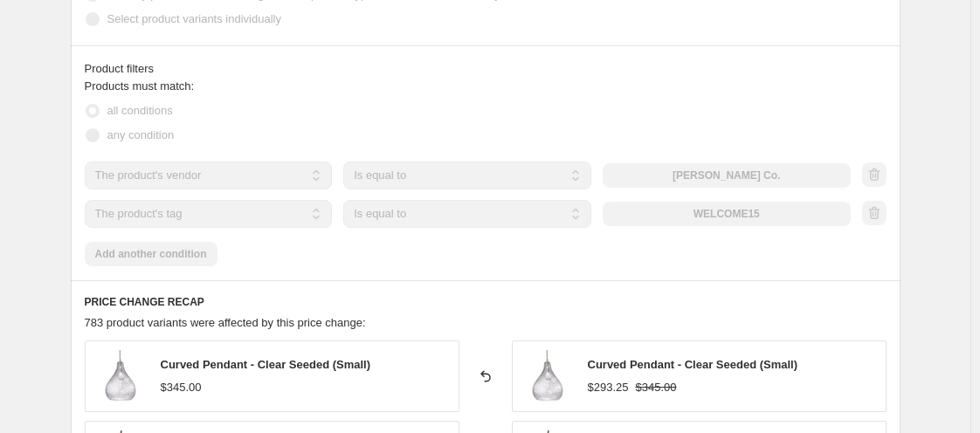 The height and width of the screenshot is (433, 980). Describe the element at coordinates (608, 388) in the screenshot. I see `div: $293.25` at that location.